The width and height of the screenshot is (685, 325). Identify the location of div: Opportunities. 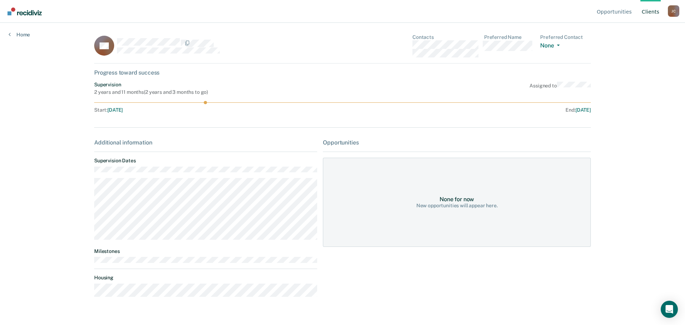
(457, 142).